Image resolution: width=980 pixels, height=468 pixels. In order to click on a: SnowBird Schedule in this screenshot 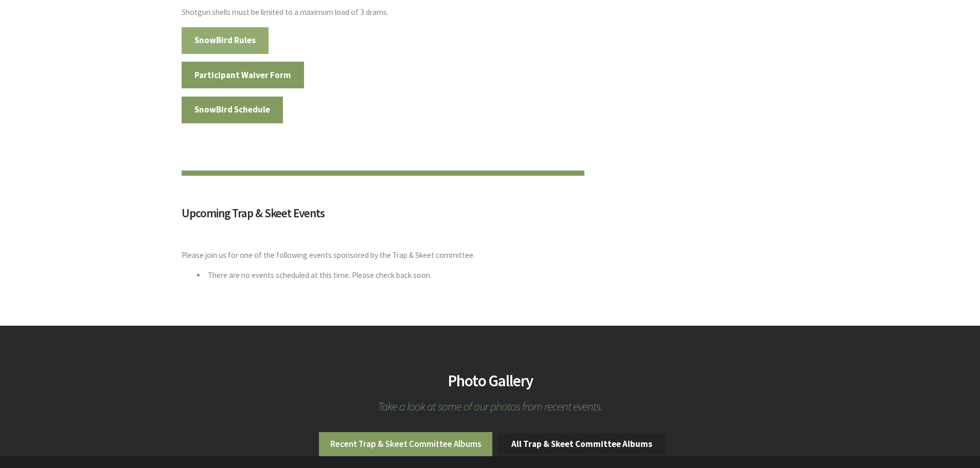, I will do `click(233, 110)`.